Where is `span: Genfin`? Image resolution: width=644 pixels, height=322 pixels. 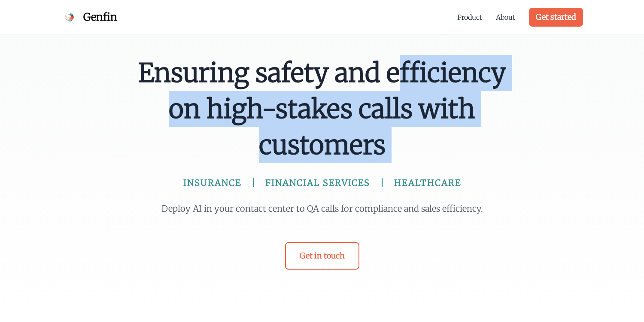
span: Genfin is located at coordinates (100, 17).